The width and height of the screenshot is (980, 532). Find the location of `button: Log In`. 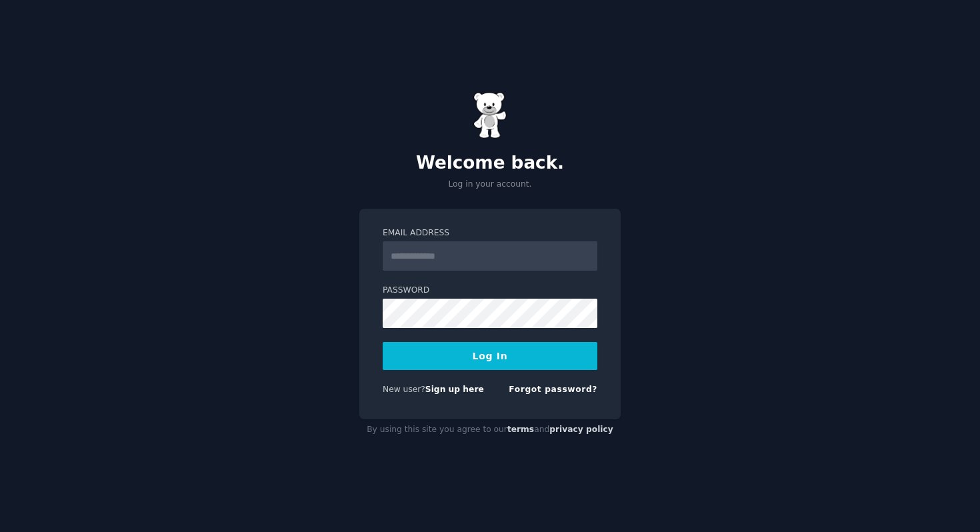

button: Log In is located at coordinates (490, 356).